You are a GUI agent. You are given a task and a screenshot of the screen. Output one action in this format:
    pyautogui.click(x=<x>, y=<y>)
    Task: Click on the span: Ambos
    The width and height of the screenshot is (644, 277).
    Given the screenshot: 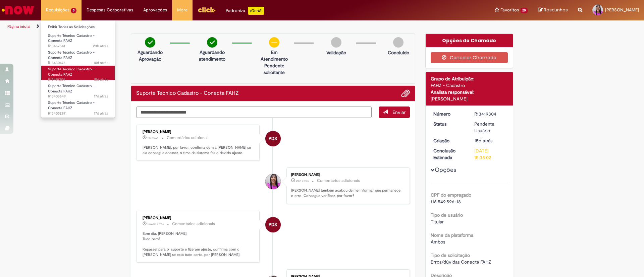 What is the action you would take?
    pyautogui.click(x=438, y=242)
    